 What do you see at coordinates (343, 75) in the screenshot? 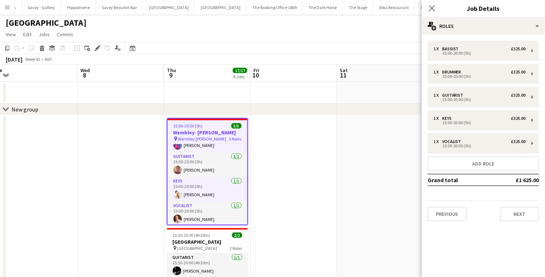
I see `span: 11` at bounding box center [343, 75].